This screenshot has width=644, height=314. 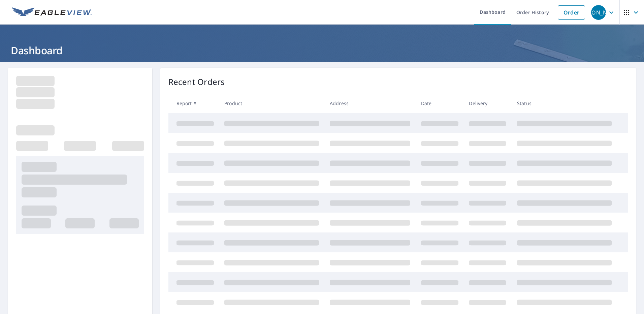 I want to click on h1: Dashboard, so click(x=322, y=50).